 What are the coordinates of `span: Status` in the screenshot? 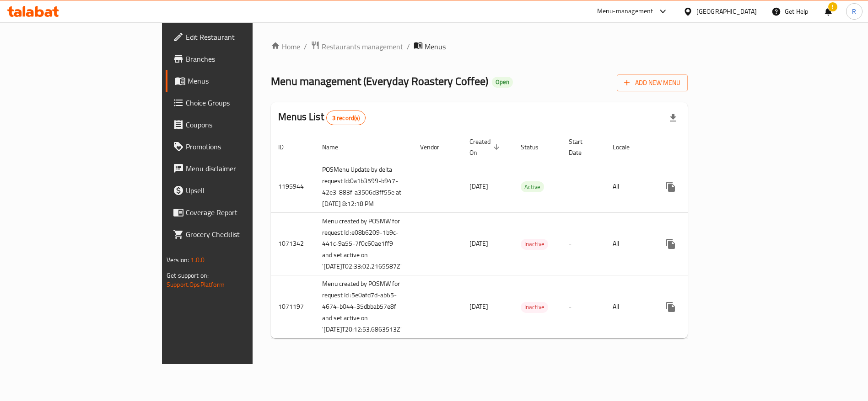 It's located at (536, 147).